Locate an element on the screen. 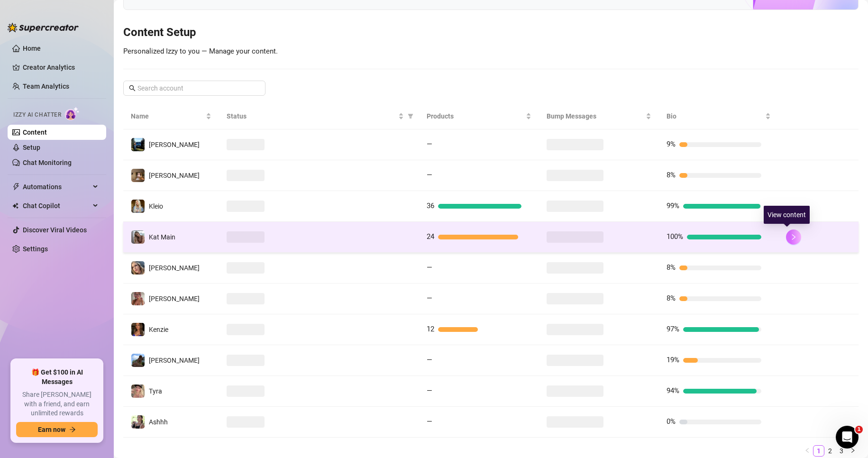 This screenshot has height=458, width=868. a: Content is located at coordinates (34, 133).